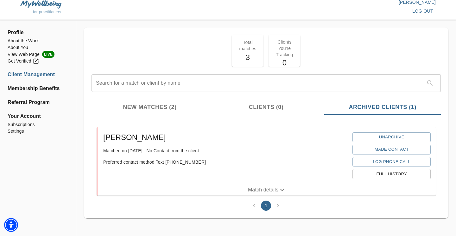 The image size is (456, 236). Describe the element at coordinates (391, 137) in the screenshot. I see `button: Unarchive` at that location.